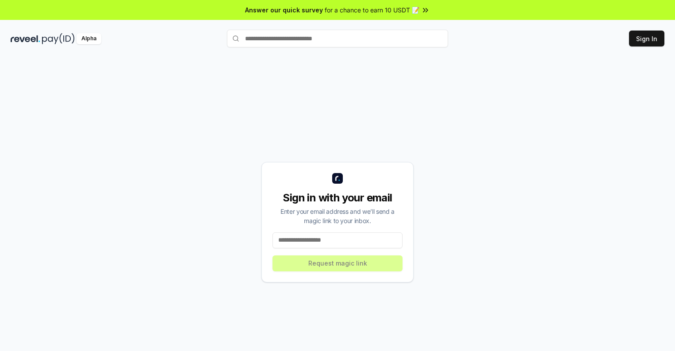 Image resolution: width=675 pixels, height=351 pixels. Describe the element at coordinates (89, 38) in the screenshot. I see `div: Alpha` at that location.